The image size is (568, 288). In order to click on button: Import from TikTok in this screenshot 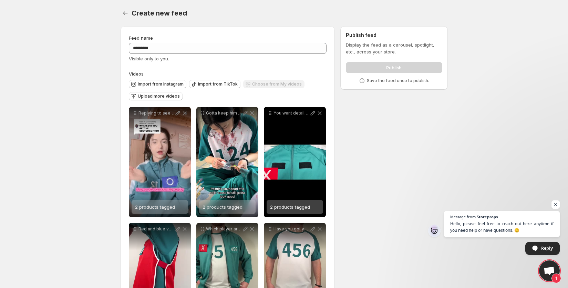, I will do `click(215, 84)`.